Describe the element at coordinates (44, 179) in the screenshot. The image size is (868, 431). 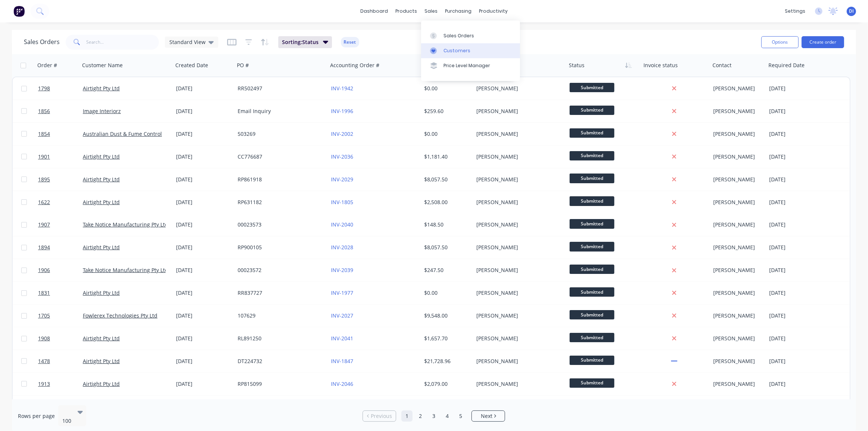
I see `span: 1895` at that location.